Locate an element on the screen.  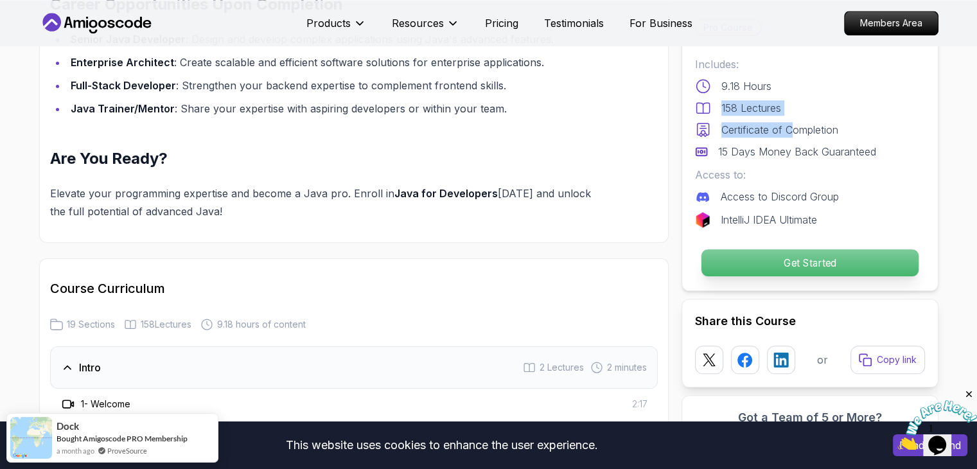
p: Access to Discord Group is located at coordinates (780, 196).